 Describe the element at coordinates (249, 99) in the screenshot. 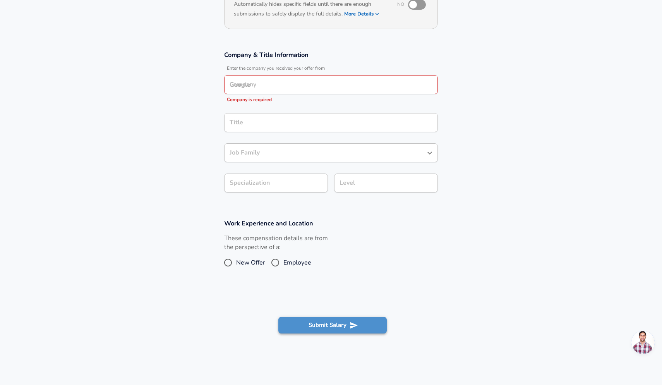

I see `span: Company is required` at that location.